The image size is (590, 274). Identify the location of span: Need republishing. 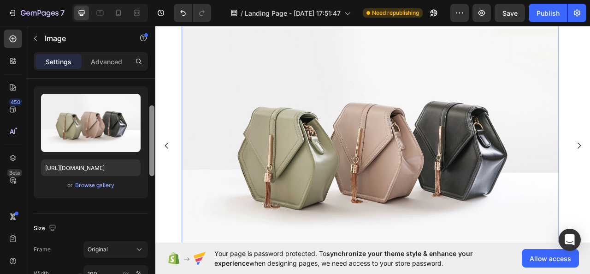
(396, 13).